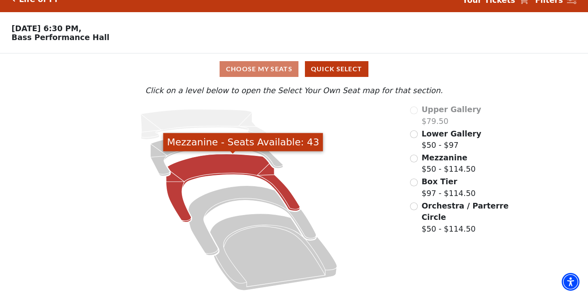  Describe the element at coordinates (439, 181) in the screenshot. I see `span: Box Tier` at that location.